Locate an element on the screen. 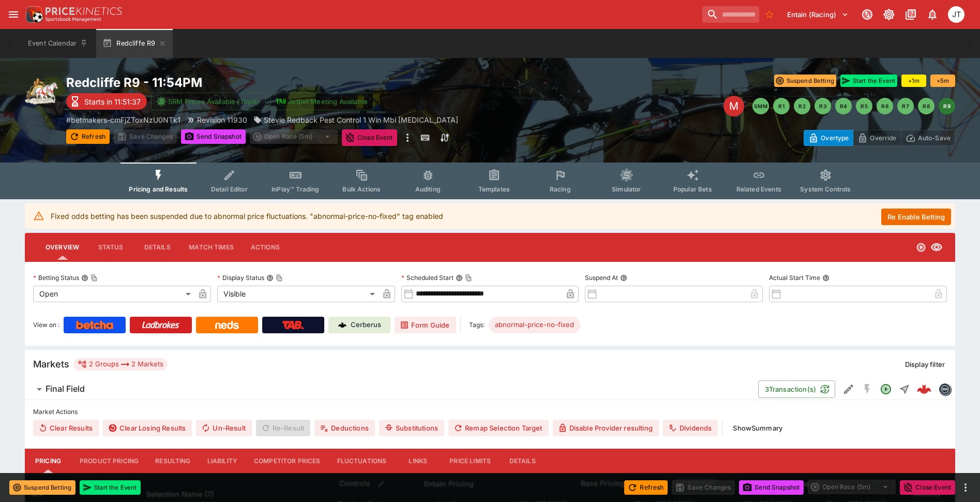 The height and width of the screenshot is (502, 980). label: View on : is located at coordinates (46, 325).